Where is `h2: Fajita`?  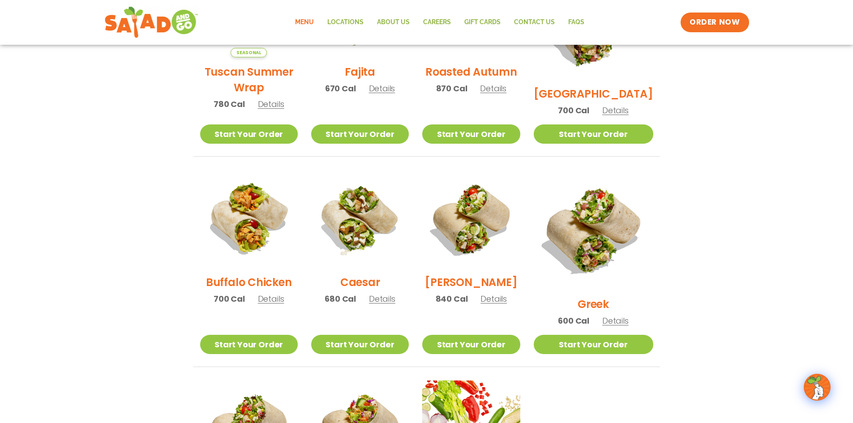
h2: Fajita is located at coordinates (360, 72).